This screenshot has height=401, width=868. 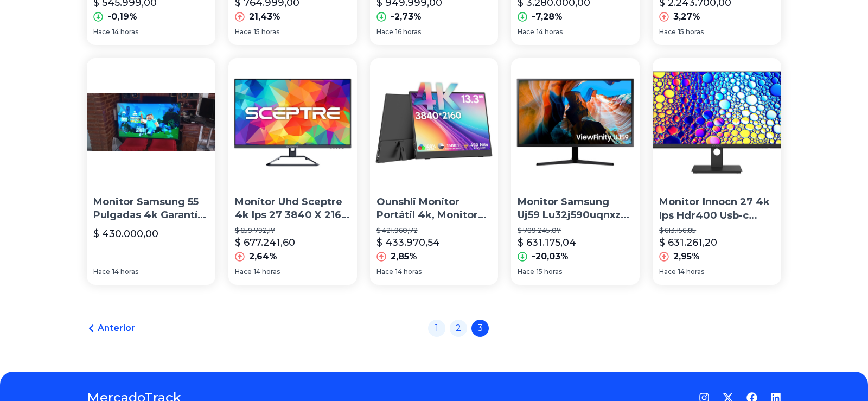 What do you see at coordinates (265, 17) in the screenshot?
I see `p: 21,43%` at bounding box center [265, 17].